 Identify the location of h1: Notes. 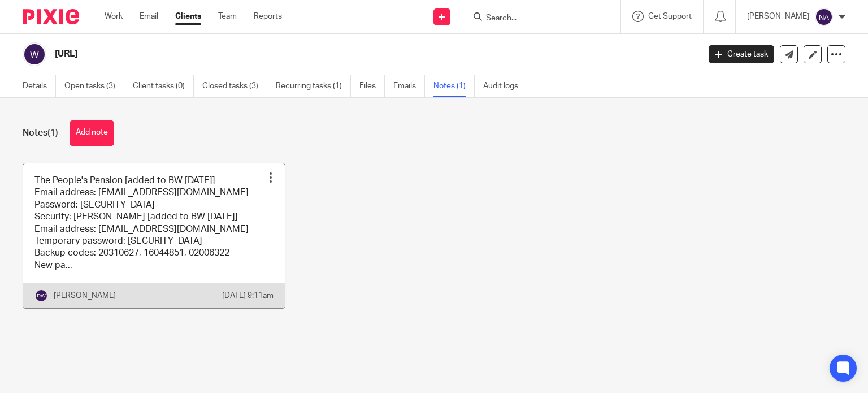
(40, 133).